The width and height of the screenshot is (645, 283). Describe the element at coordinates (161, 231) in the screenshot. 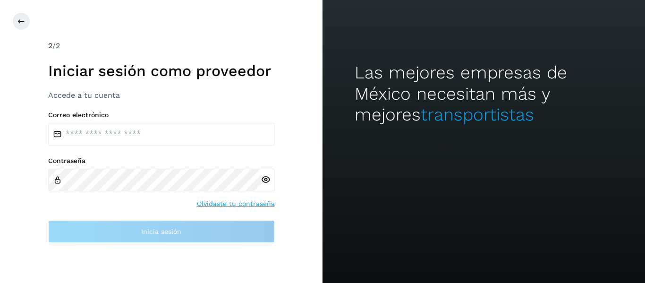

I see `span: Inicia sesión` at that location.